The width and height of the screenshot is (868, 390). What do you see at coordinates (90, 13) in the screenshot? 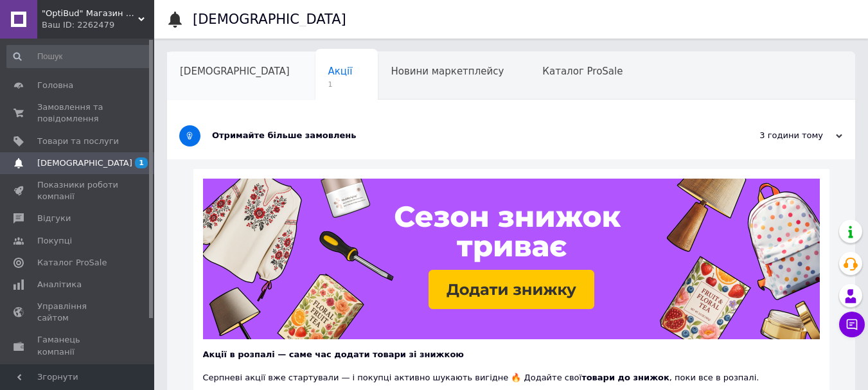
I see `span: "OptiBud" Магазин будматеріалів` at bounding box center [90, 13].